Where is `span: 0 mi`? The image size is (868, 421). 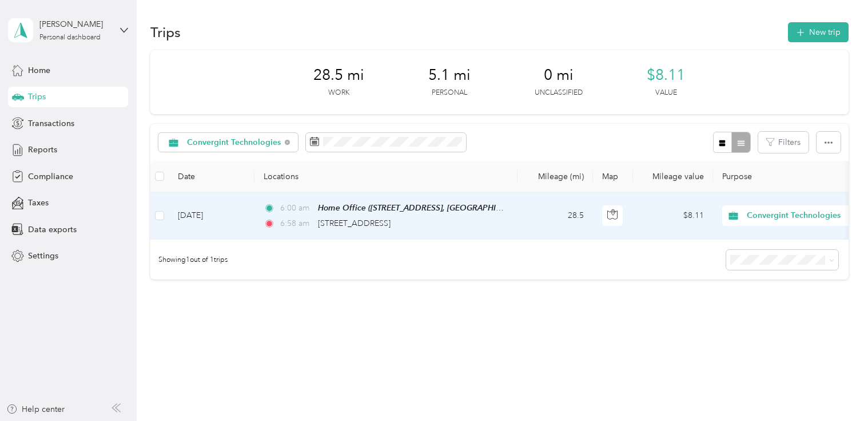 span: 0 mi is located at coordinates (558, 75).